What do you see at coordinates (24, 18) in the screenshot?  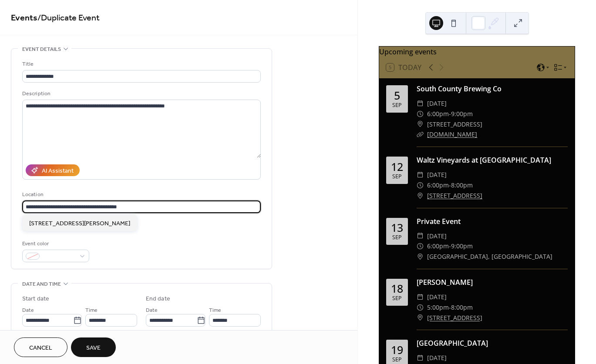 I see `a: Events` at bounding box center [24, 18].